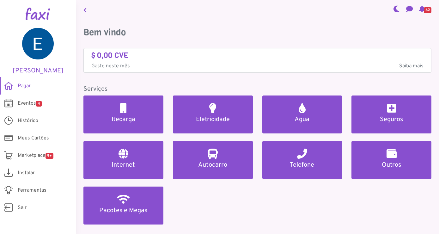 The width and height of the screenshot is (439, 234). I want to click on span: Meus Cartões, so click(33, 138).